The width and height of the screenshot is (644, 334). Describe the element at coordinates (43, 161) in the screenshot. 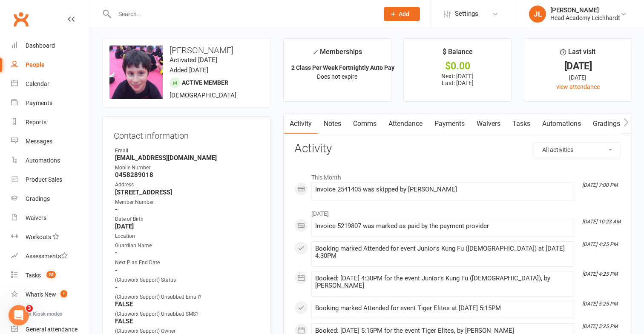

I see `div: Automations` at that location.